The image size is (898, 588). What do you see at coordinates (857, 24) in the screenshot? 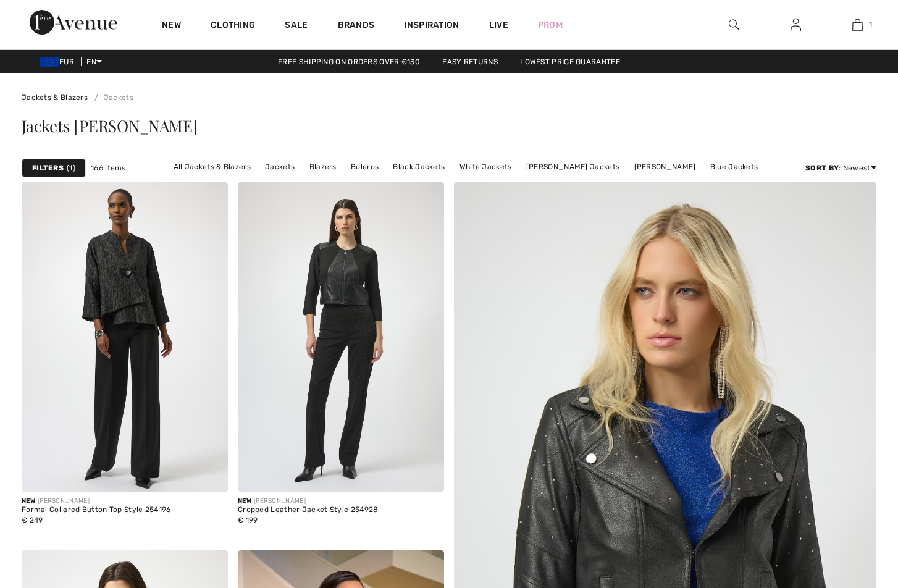
I see `img: My Bag` at bounding box center [857, 24].